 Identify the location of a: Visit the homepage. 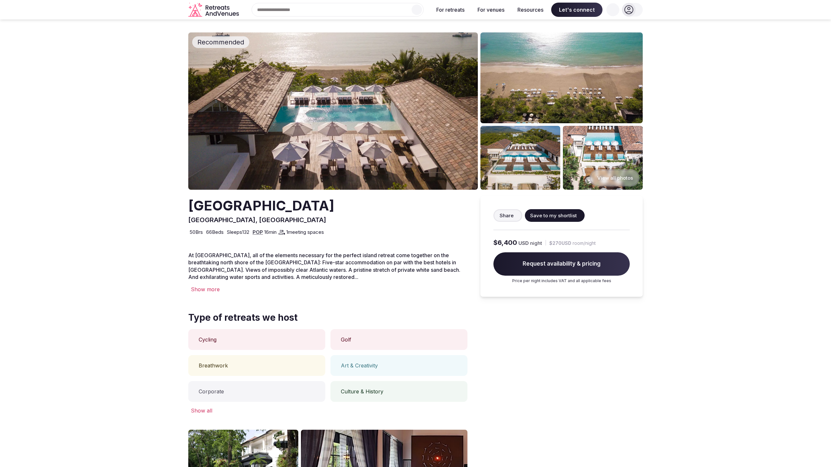
(214, 10).